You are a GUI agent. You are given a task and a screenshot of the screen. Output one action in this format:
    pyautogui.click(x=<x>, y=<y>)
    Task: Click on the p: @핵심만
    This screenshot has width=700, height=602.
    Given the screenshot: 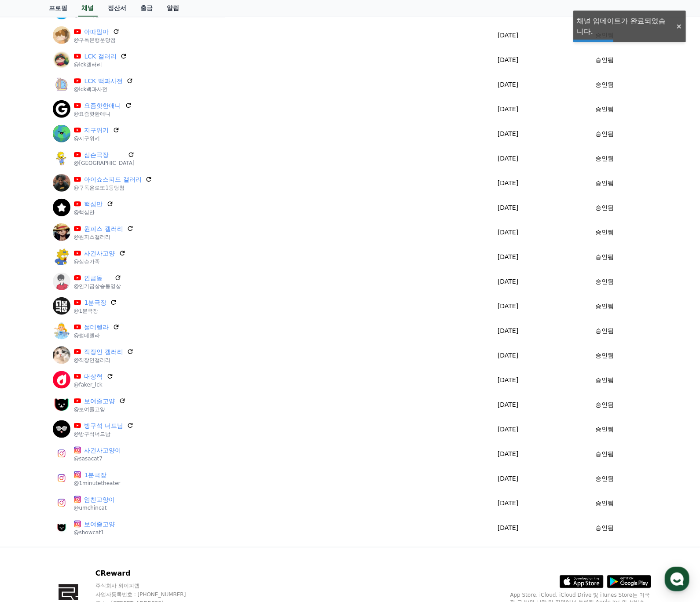 What is the action you would take?
    pyautogui.click(x=94, y=212)
    